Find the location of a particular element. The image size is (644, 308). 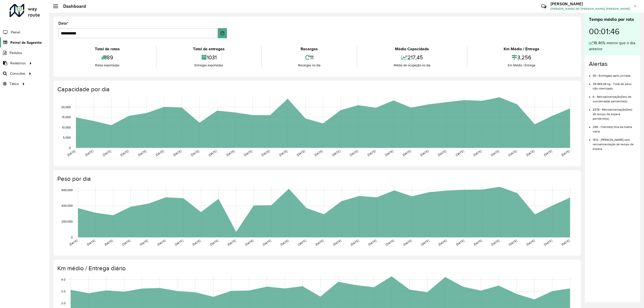

div: Entregas exportadas is located at coordinates (209, 65).